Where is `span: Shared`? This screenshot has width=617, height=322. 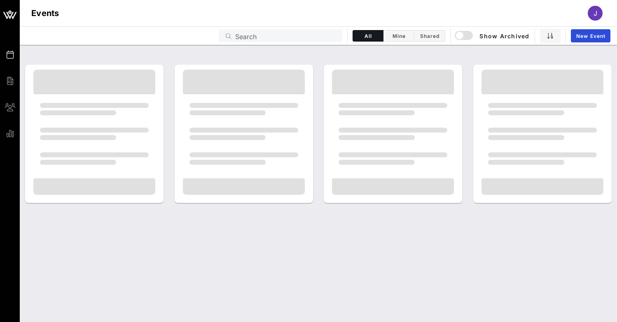
span: Shared is located at coordinates (430, 36).